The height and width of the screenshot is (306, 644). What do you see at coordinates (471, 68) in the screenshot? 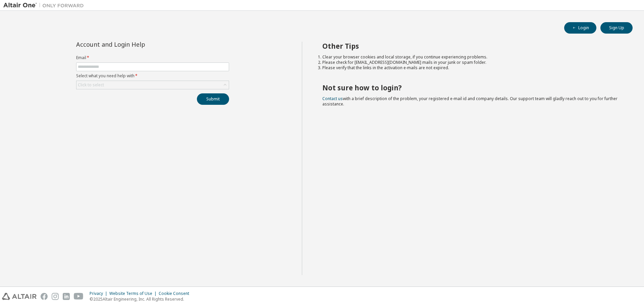
I see `li: Please verify that the links in the activation e-mails are not expired.` at bounding box center [471, 68].